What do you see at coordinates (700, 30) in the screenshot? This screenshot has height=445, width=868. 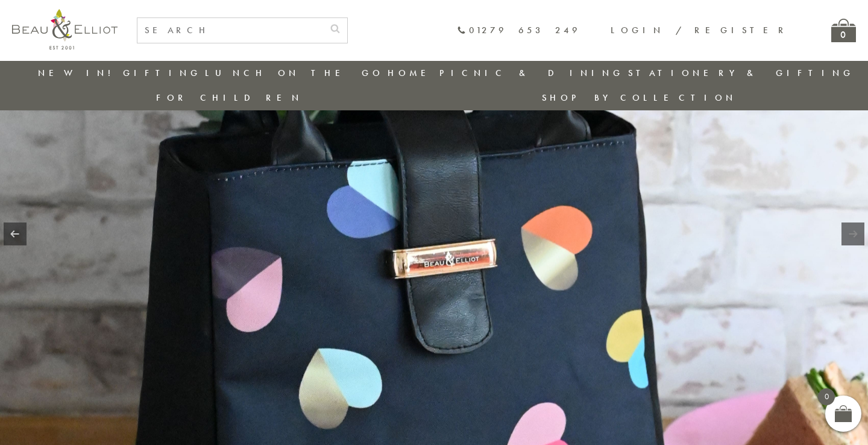 I see `a: Login / Register` at bounding box center [700, 30].